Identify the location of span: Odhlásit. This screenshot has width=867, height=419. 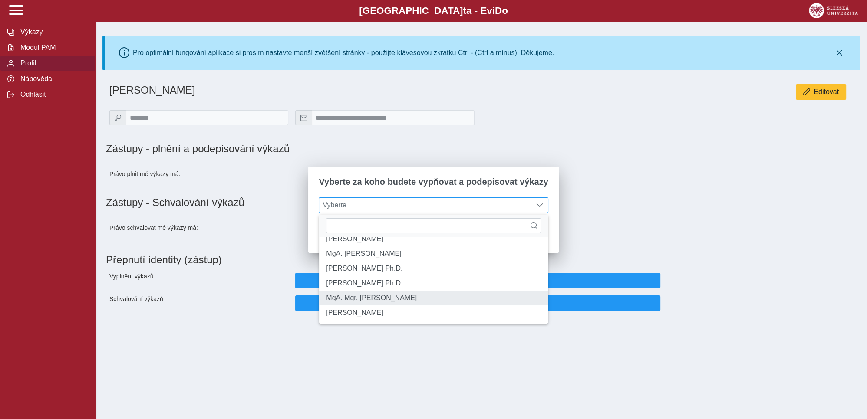
(53, 95).